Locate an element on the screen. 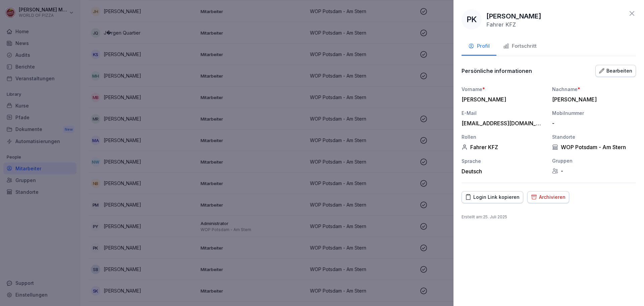 Image resolution: width=644 pixels, height=306 pixels. div: Sprache is located at coordinates (504, 161).